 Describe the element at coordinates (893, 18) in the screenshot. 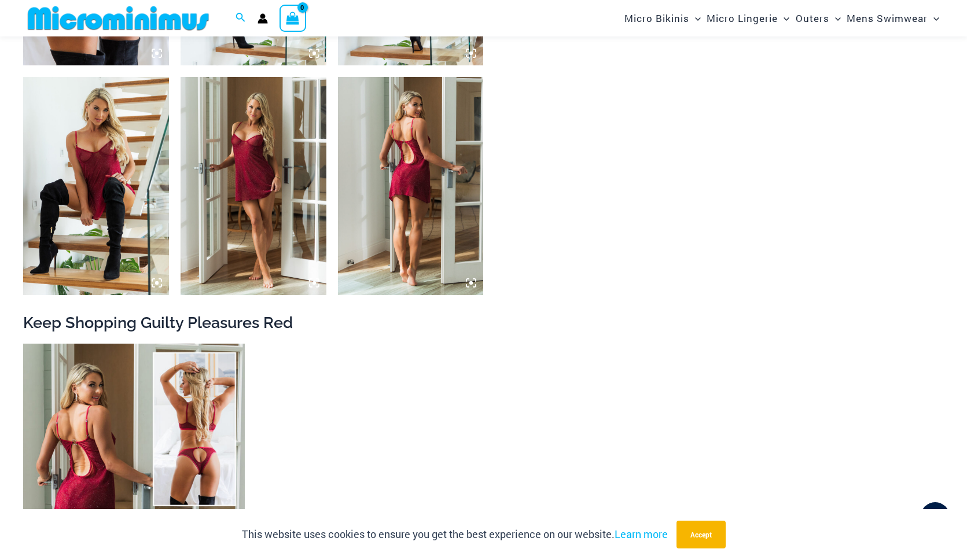

I see `a: Mens SwimwearMenu ToggleMenu Toggle` at that location.